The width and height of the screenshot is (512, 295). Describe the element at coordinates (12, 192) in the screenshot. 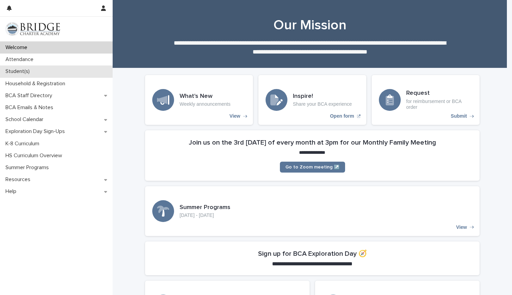

I see `p: Help` at that location.